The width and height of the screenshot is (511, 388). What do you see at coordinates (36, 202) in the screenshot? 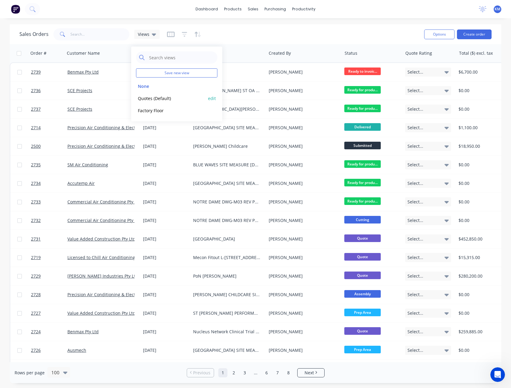
I see `span: 2733` at bounding box center [36, 202].